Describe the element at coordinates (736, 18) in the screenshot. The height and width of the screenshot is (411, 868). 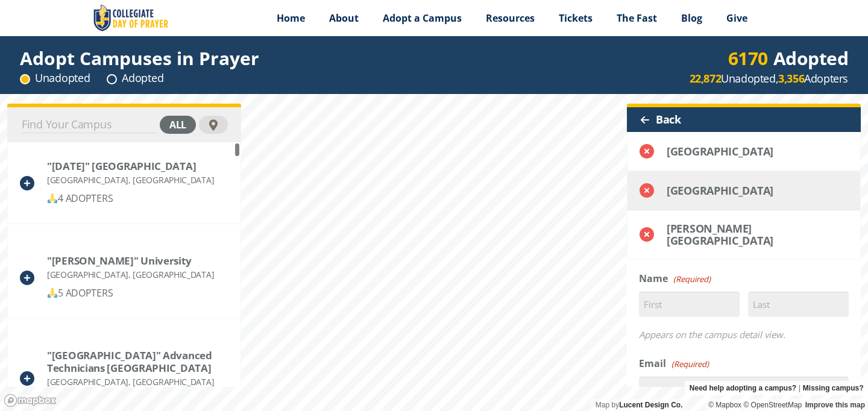
I see `a: Give` at that location.